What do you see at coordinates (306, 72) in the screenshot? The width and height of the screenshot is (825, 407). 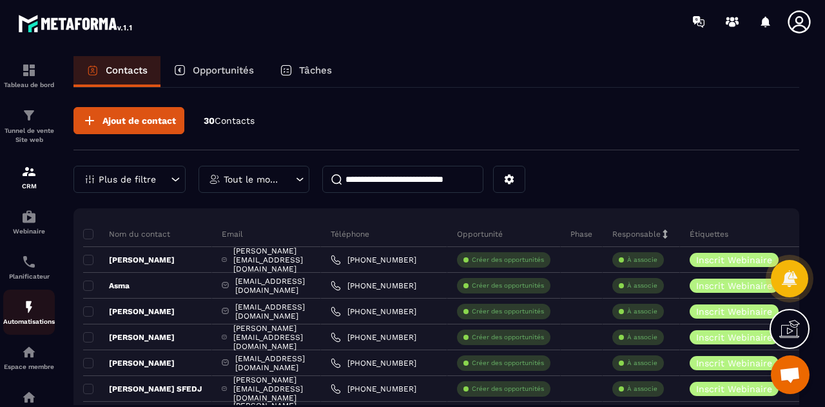 I see `a: Tâches` at bounding box center [306, 72].